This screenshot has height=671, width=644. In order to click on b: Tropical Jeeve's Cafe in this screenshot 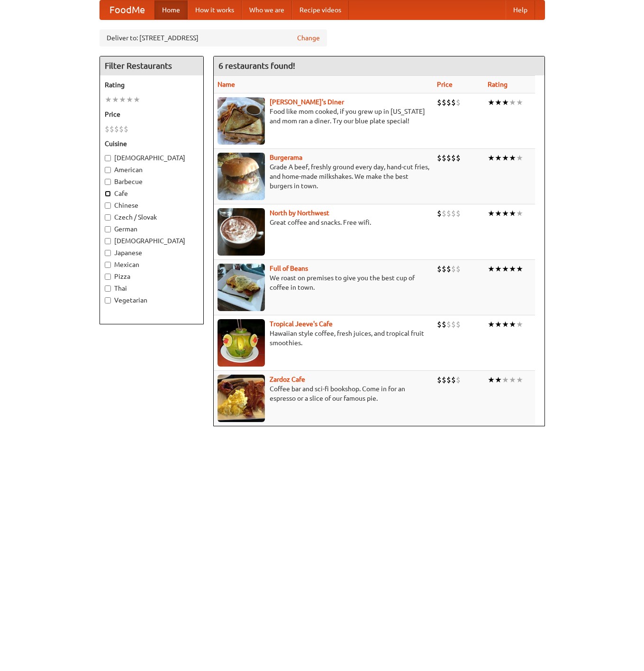, I will do `click(301, 324)`.